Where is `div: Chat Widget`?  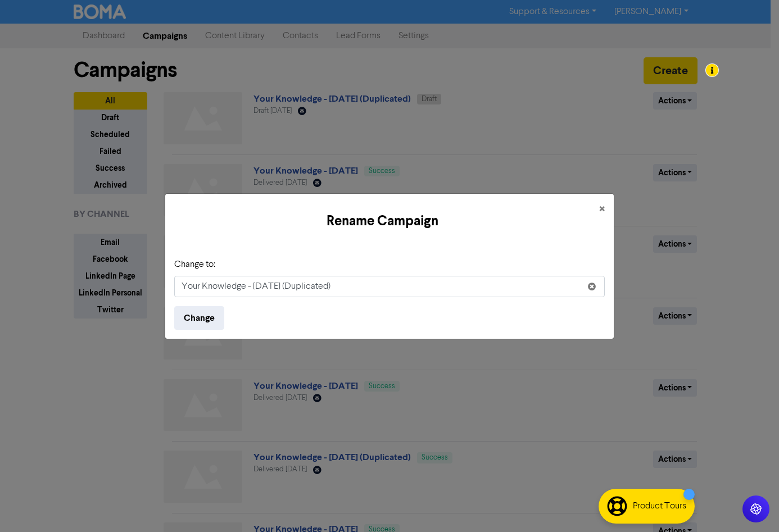
div: Chat Widget is located at coordinates (708, 472).